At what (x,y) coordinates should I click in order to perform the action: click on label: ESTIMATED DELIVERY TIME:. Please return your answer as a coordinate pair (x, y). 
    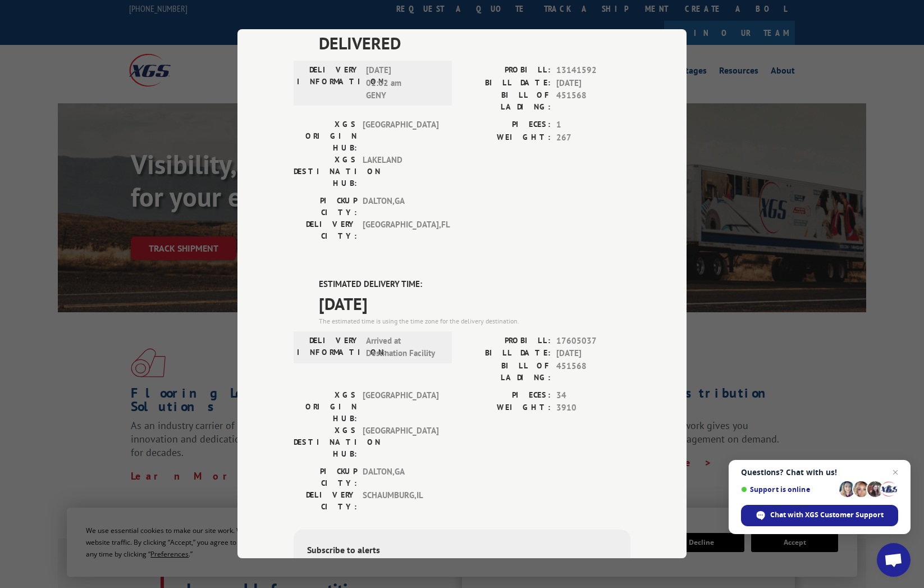
    Looking at the image, I should click on (474, 284).